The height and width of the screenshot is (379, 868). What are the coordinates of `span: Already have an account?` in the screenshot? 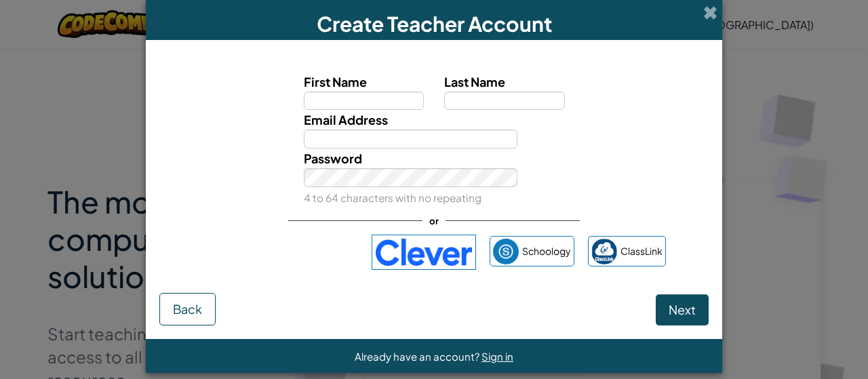 It's located at (418, 356).